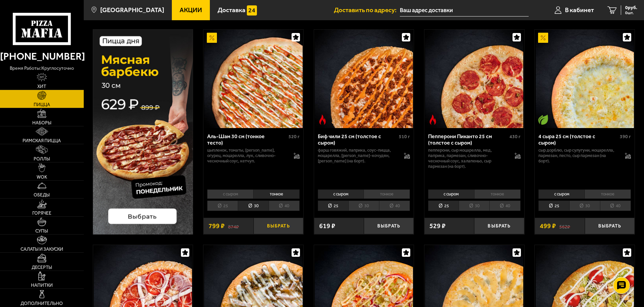  What do you see at coordinates (578, 156) in the screenshot?
I see `p: сыр дорблю, сыр сулугуни, моцарелла, пармезан, песто, сыр пармезан (на борт).` at bounding box center [578, 156].